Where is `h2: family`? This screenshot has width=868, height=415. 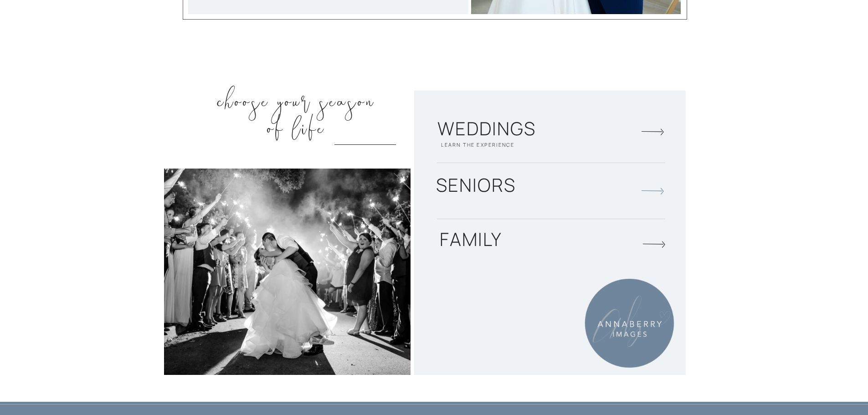 h2: family is located at coordinates (471, 242).